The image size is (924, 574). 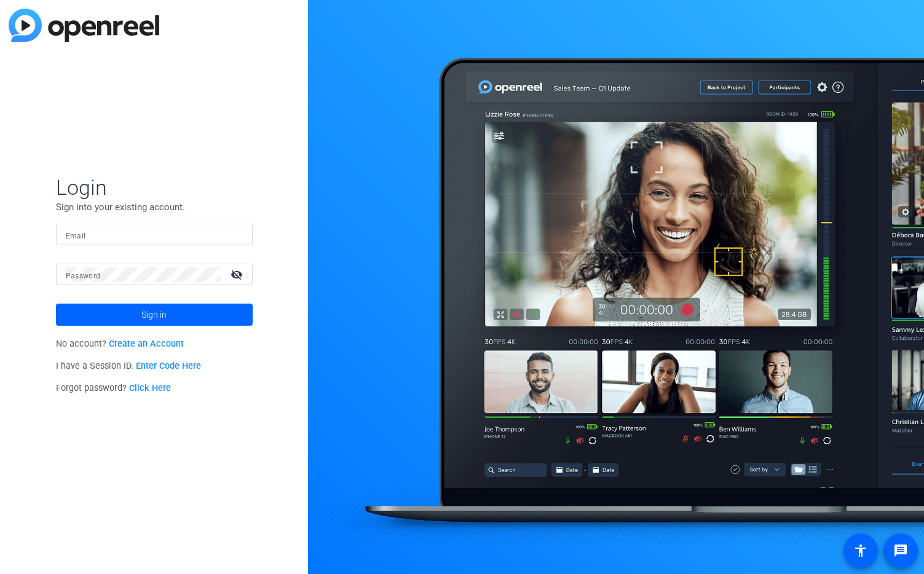 What do you see at coordinates (114, 388) in the screenshot?
I see `span: Forgot password?` at bounding box center [114, 388].